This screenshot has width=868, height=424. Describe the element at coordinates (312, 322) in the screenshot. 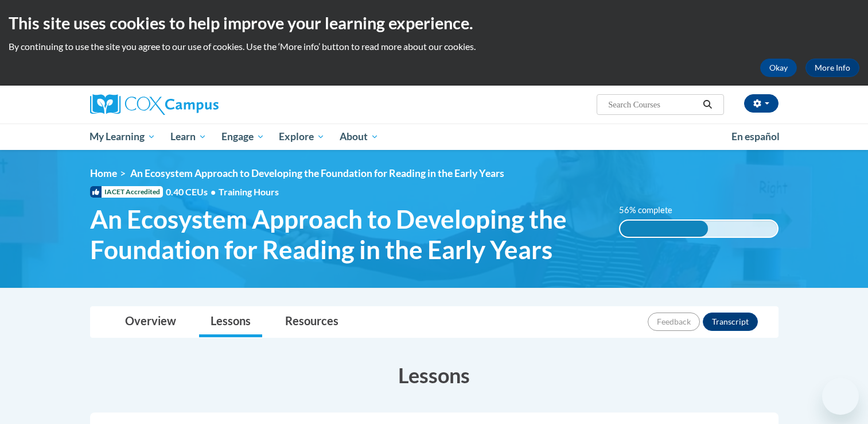

I see `a: Resources` at that location.